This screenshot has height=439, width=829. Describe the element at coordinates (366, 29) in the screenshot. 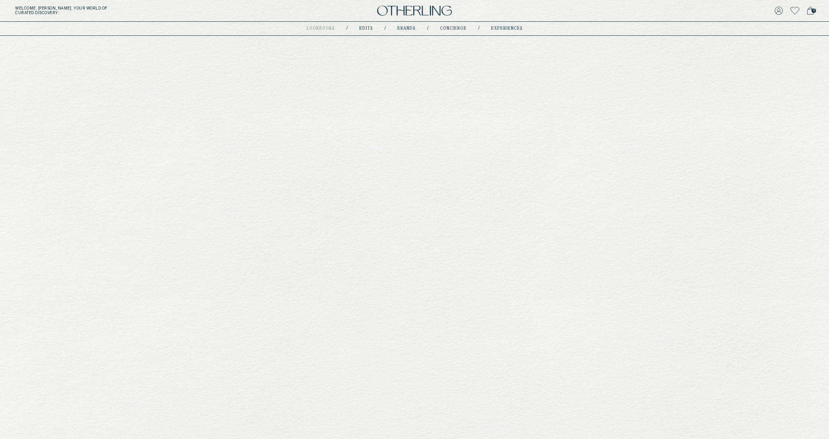

I see `a: Edits` at that location.